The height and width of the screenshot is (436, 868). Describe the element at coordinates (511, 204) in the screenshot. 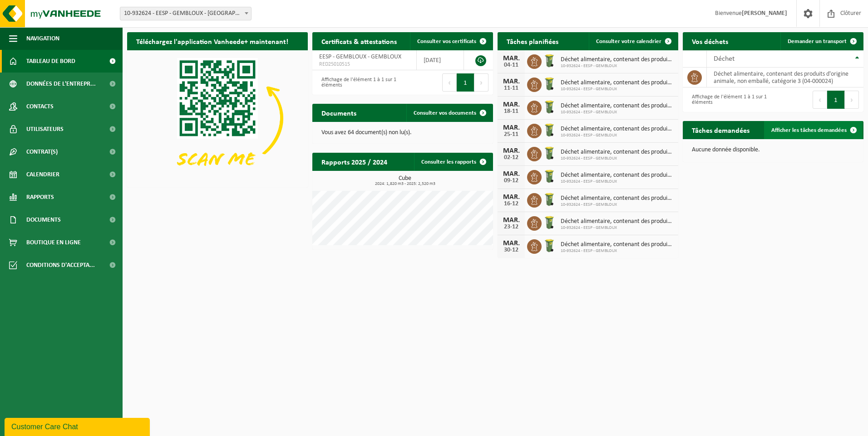

I see `div: 16-12` at that location.